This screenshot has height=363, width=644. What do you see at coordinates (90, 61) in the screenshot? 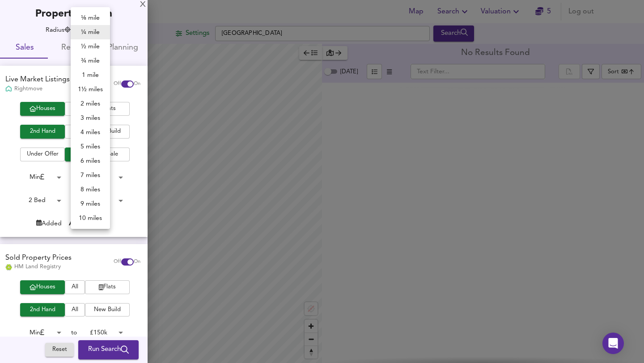
I see `li: ¾ mile` at bounding box center [90, 61].